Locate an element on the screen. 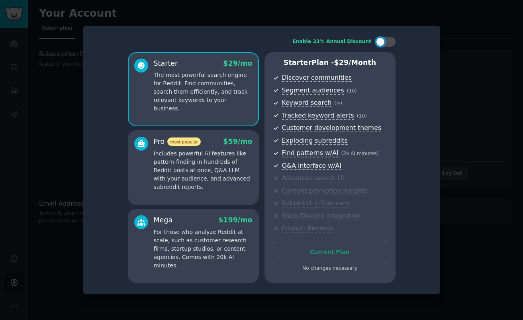  span: $ 29 /mo is located at coordinates (237, 63).